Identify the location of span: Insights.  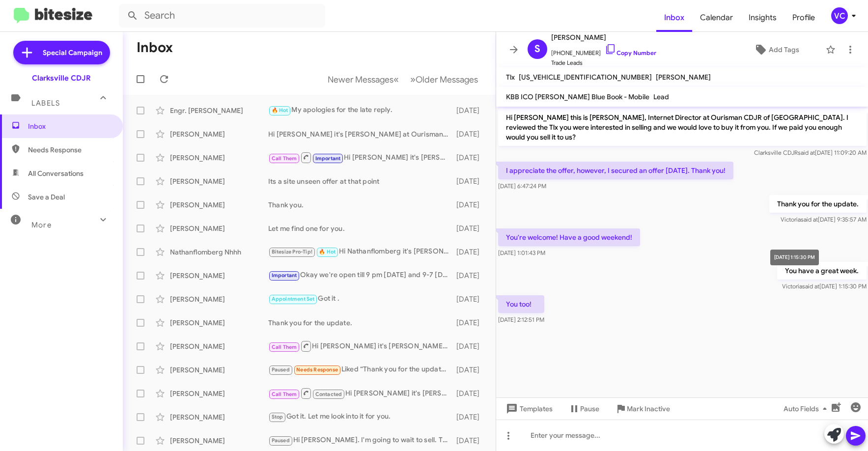
(763, 18).